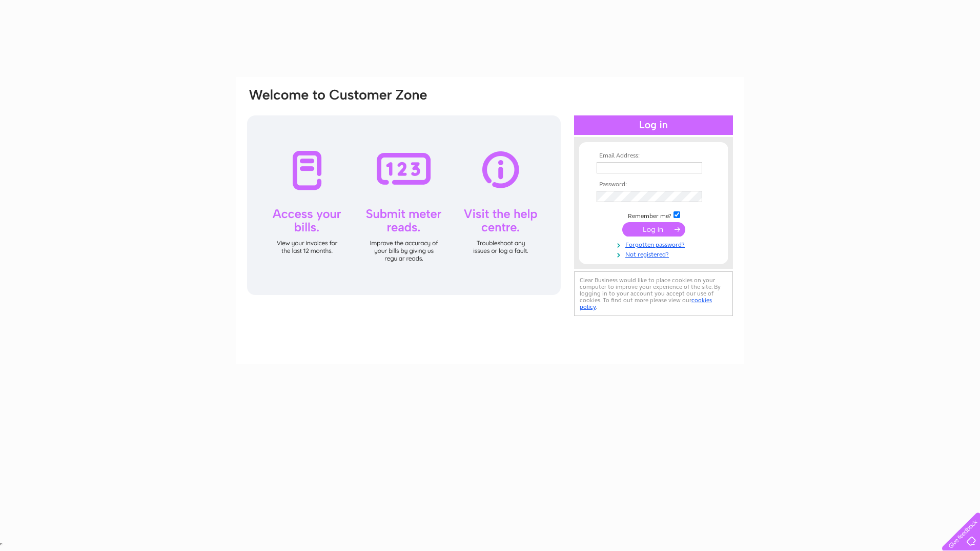  Describe the element at coordinates (654, 244) in the screenshot. I see `a: Forgotten password?` at that location.